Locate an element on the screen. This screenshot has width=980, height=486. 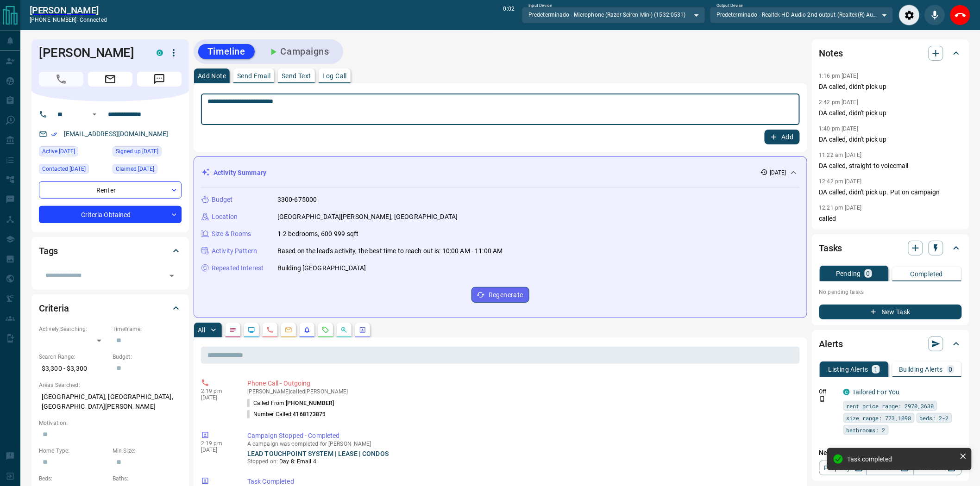
svg: Push Notification Only is located at coordinates (822, 399).